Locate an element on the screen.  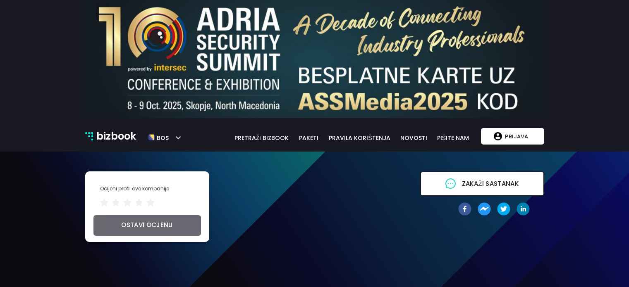
h5: bos is located at coordinates (162, 137).